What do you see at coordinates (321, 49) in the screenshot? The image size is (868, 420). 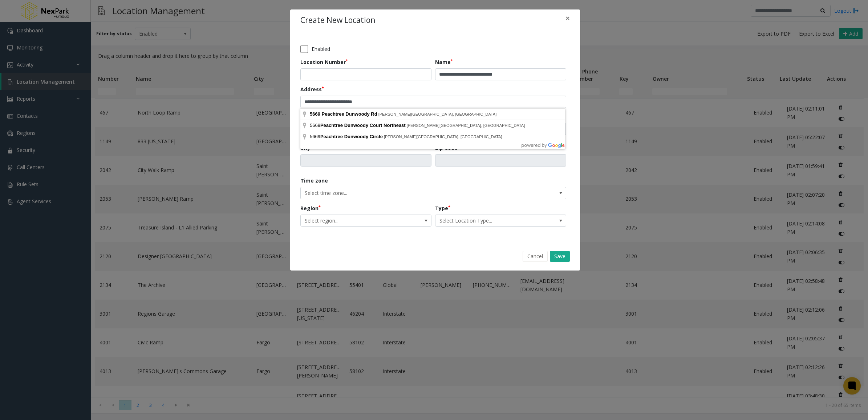 I see `label: Enabled` at bounding box center [321, 49].